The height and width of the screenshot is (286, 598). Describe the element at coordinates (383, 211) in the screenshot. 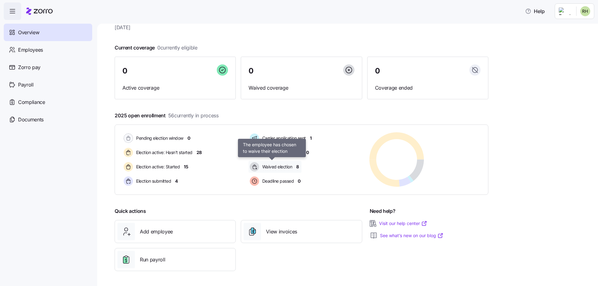

I see `span: Need help?` at that location.